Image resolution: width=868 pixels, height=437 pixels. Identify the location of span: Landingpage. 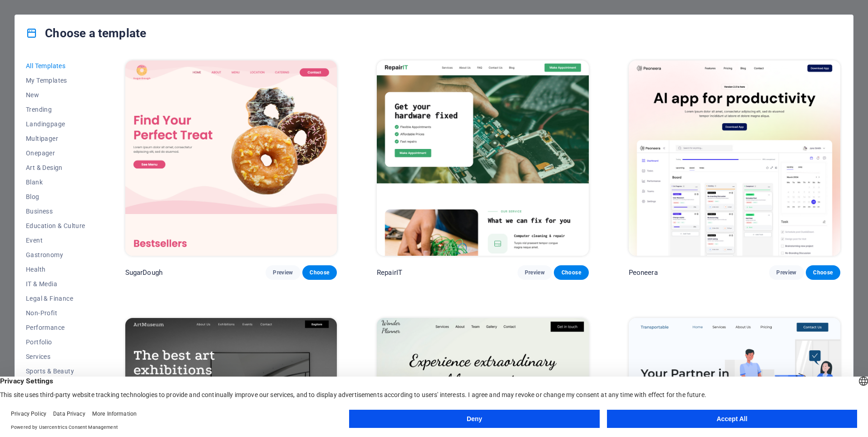
(55, 124).